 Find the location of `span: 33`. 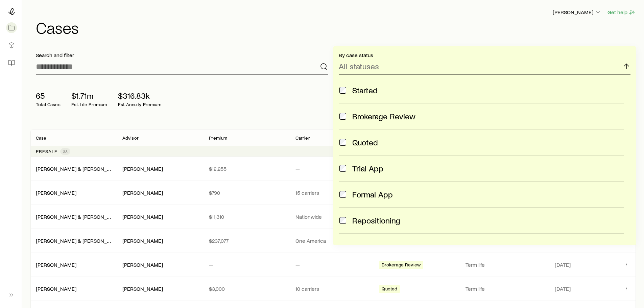

span: 33 is located at coordinates (65, 152).